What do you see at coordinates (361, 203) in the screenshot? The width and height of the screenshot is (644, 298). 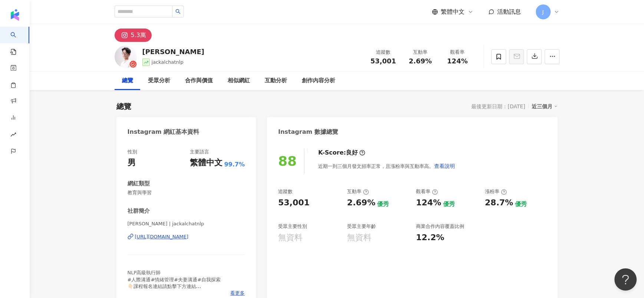 I see `div: 2.69%` at bounding box center [361, 203].